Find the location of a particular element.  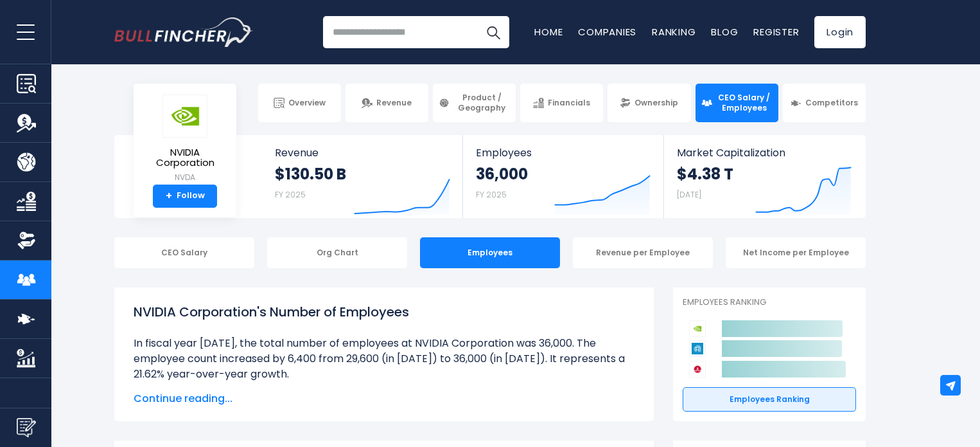

a: Blog is located at coordinates (725, 32).